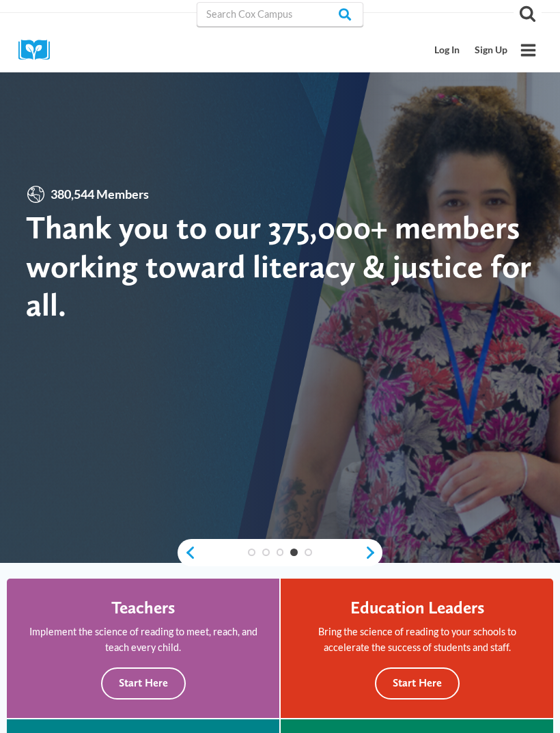 The height and width of the screenshot is (733, 560). Describe the element at coordinates (143, 640) in the screenshot. I see `p: Implement the science of reading to meet, reach, and teach every child.` at that location.